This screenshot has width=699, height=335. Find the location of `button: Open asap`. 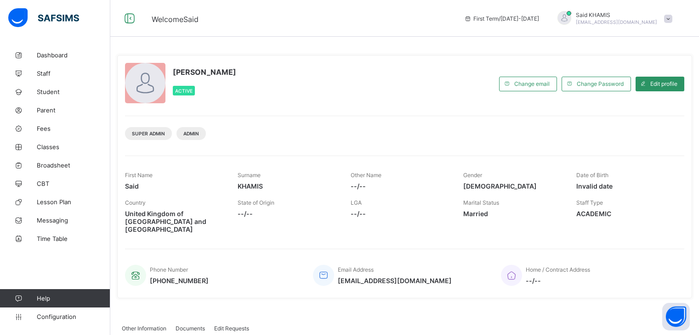

button: Open asap is located at coordinates (676, 317).